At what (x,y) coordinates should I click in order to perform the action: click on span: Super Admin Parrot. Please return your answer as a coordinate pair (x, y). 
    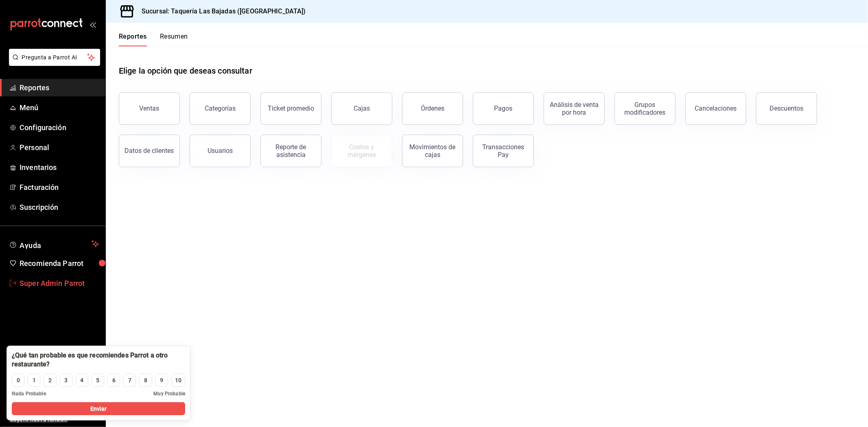
    Looking at the image, I should click on (59, 282).